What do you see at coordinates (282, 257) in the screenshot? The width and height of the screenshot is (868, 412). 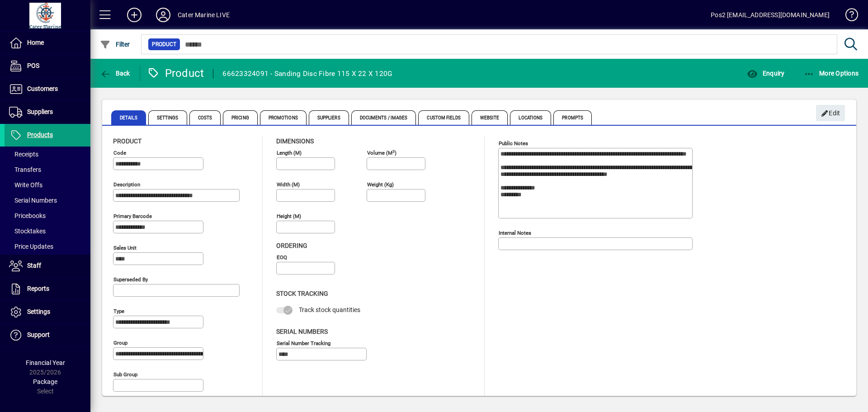 I see `mat-label: EOQ` at bounding box center [282, 257].